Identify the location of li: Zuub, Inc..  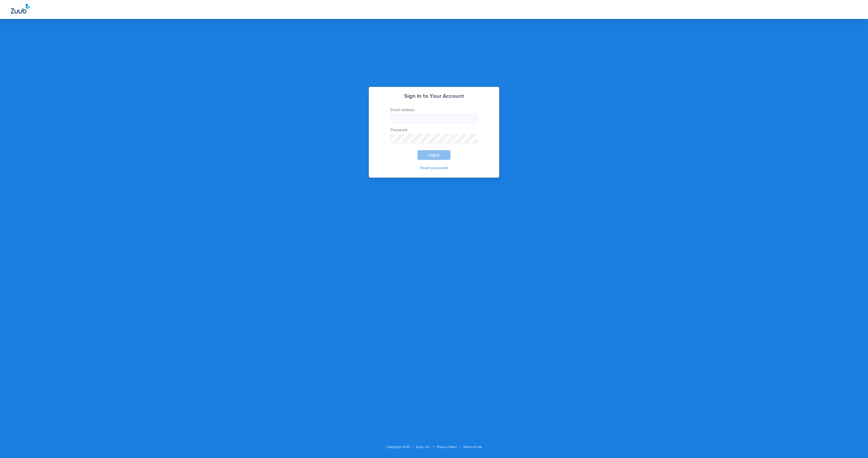
(427, 447).